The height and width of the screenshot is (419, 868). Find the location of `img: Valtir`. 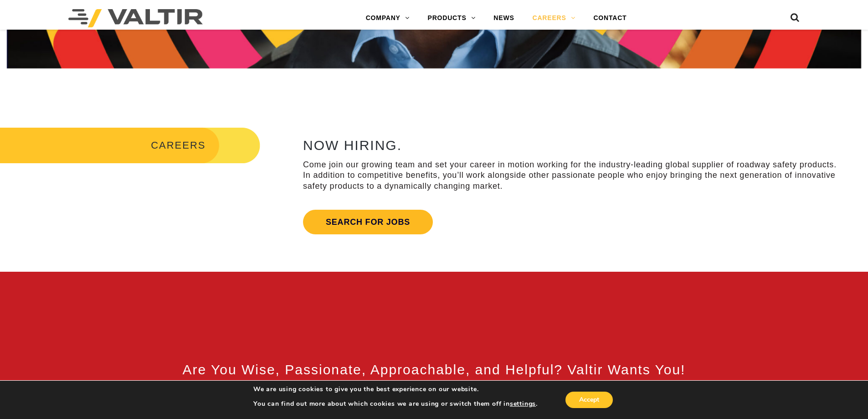

img: Valtir is located at coordinates (135, 18).